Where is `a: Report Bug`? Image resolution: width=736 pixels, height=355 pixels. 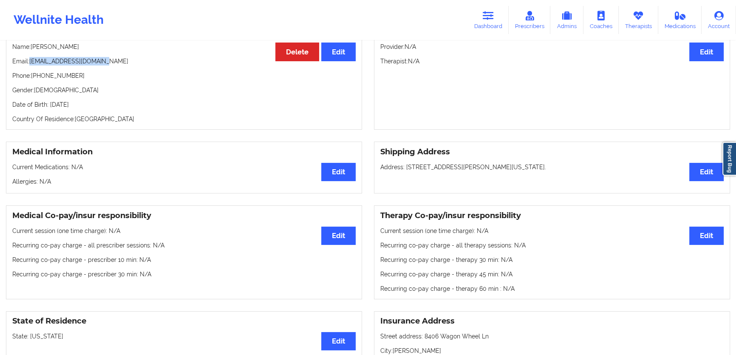
a: Report Bug is located at coordinates (729, 159).